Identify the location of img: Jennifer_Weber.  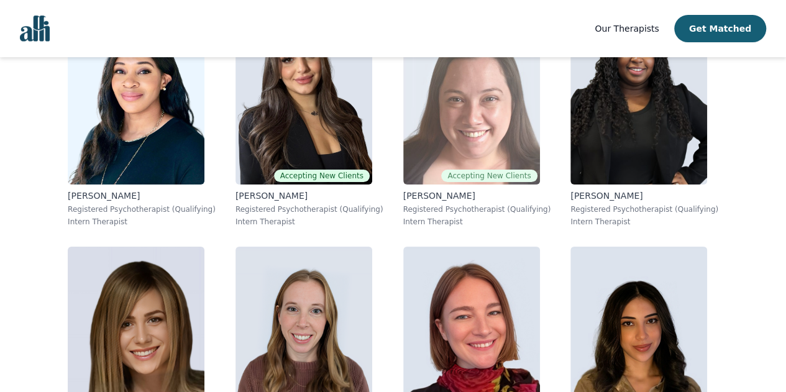
(472, 95).